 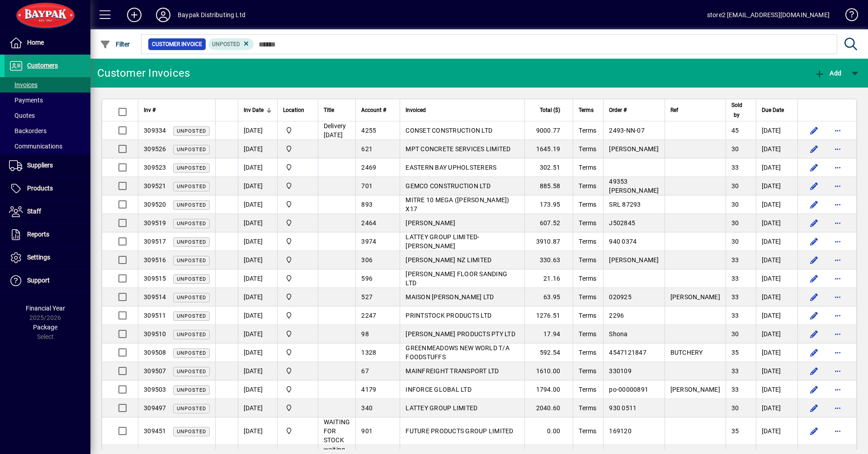 I want to click on span: 340, so click(x=366, y=408).